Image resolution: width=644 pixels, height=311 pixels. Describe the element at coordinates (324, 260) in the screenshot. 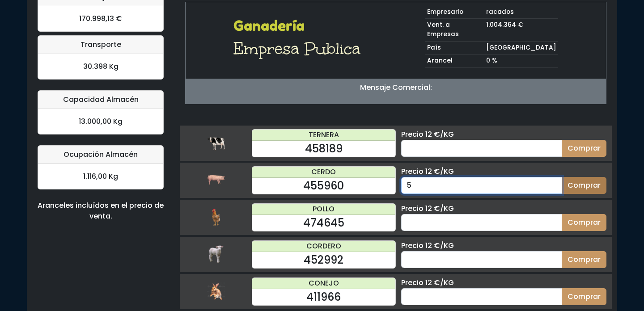

I see `div: 452992` at that location.